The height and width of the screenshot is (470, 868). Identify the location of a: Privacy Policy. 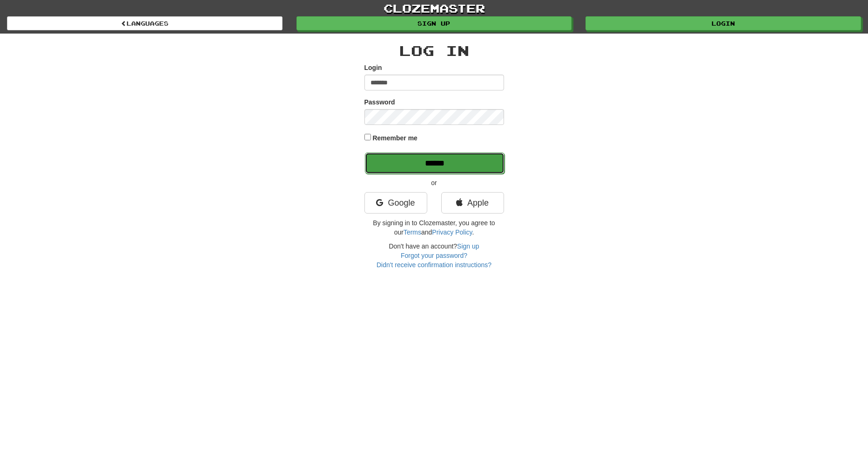
(452, 232).